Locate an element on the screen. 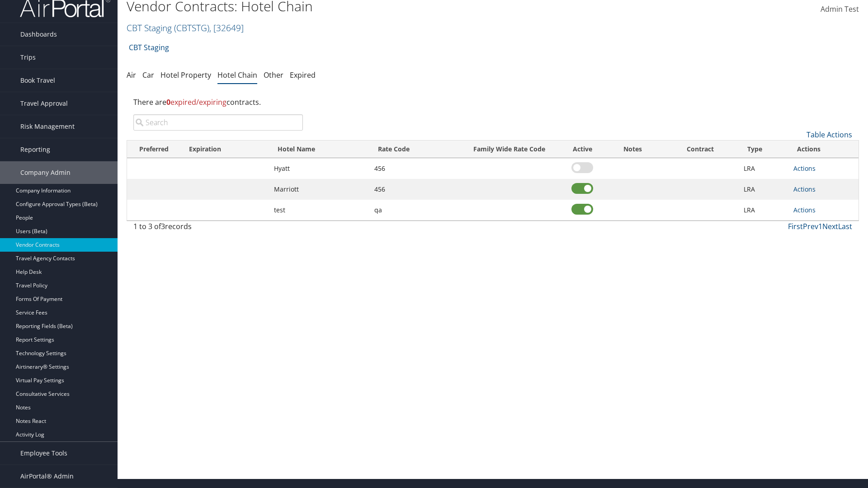  span: Reporting is located at coordinates (35, 150).